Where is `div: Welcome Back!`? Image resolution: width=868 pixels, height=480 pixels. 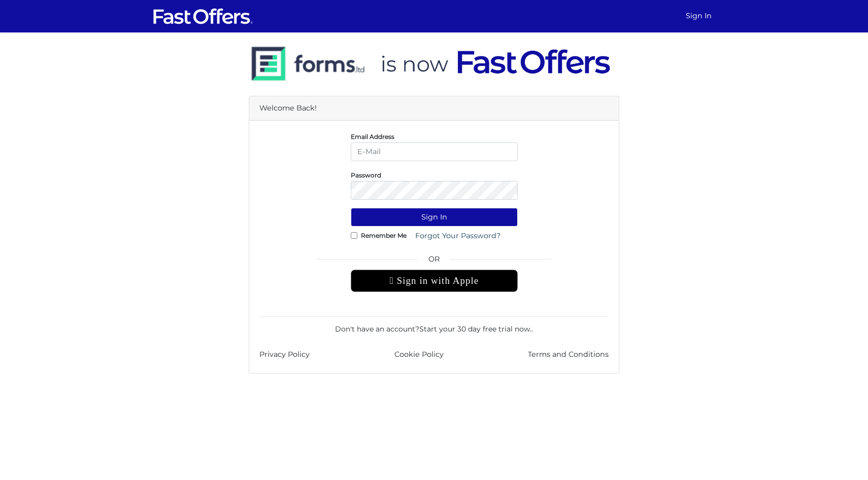 div: Welcome Back! is located at coordinates (434, 109).